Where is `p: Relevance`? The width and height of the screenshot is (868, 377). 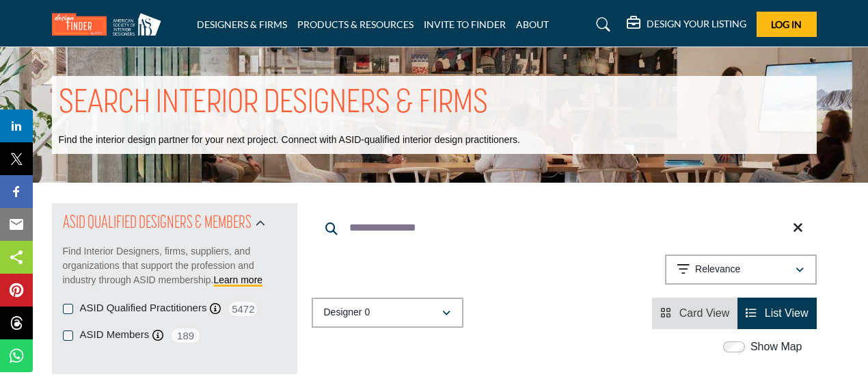 p: Relevance is located at coordinates (718, 269).